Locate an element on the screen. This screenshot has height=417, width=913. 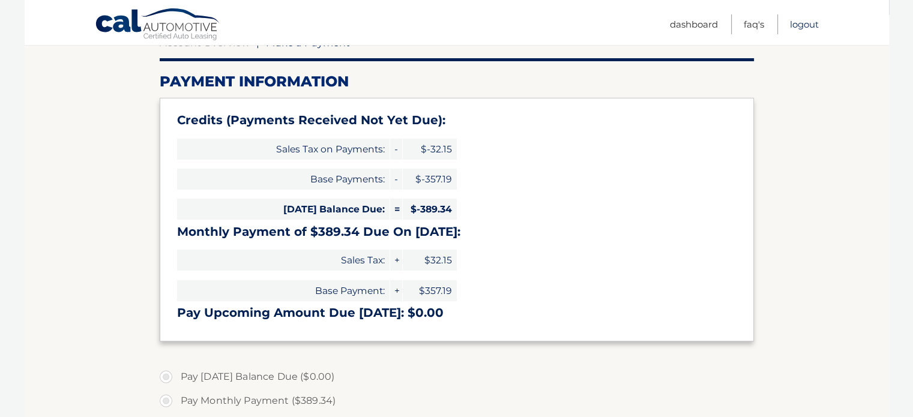
span: Base Payment: is located at coordinates (283, 291).